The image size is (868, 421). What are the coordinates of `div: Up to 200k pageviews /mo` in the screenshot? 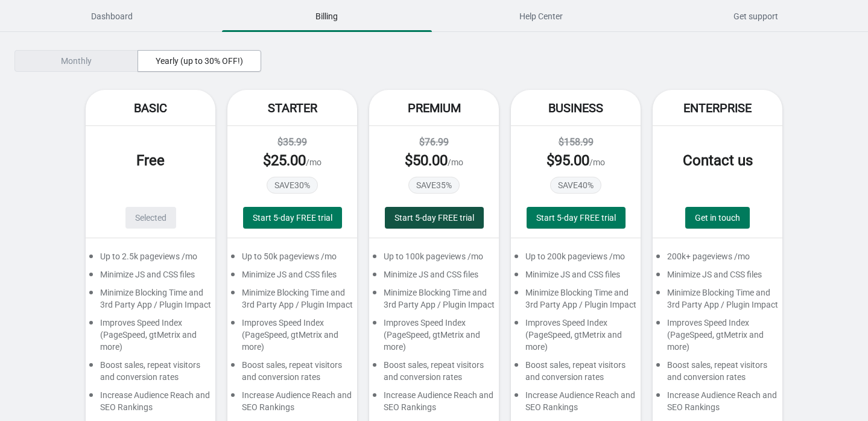 It's located at (576, 259).